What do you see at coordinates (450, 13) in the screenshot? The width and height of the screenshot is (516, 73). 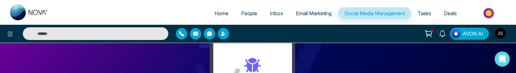 I see `span: Deals` at bounding box center [450, 13].